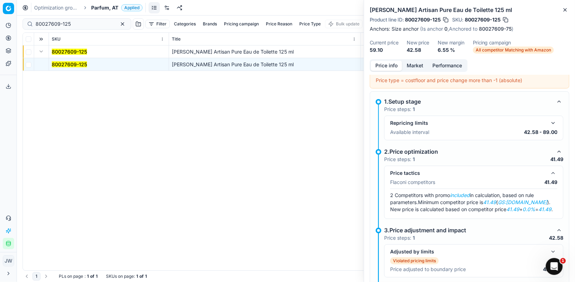  What do you see at coordinates (46, 276) in the screenshot?
I see `button: Go to next page` at bounding box center [46, 276].